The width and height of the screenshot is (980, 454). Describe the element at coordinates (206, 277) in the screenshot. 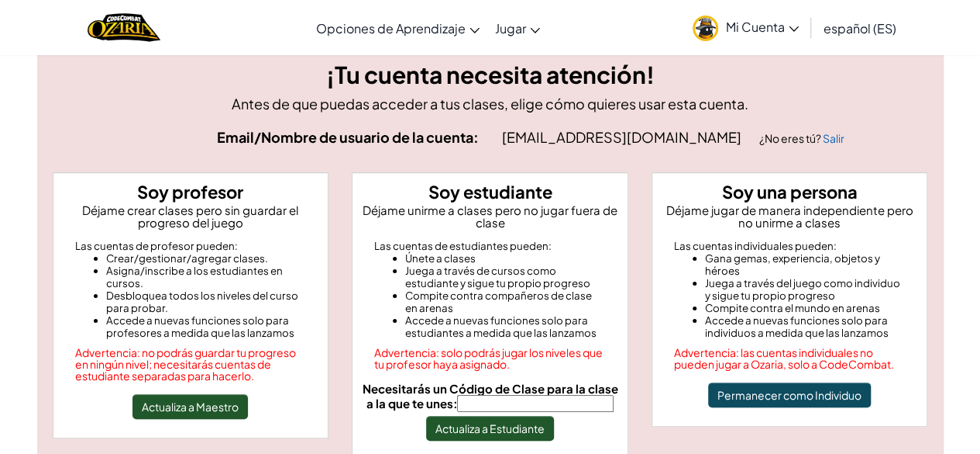

I see `li: Asigna/inscribe a los estudiantes en cursos.` at that location.